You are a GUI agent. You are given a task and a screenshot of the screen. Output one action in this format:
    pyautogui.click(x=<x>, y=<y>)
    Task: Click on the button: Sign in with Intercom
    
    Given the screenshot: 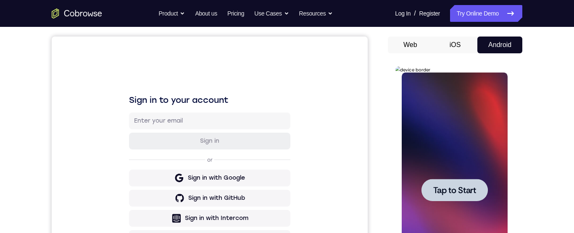 What is the action you would take?
    pyautogui.click(x=158, y=182)
    